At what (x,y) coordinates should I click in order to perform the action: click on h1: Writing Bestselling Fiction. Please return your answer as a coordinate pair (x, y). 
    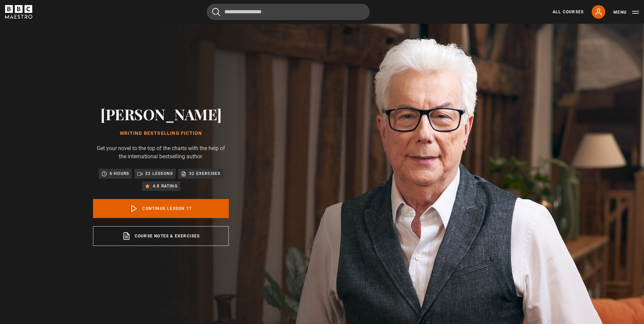
    Looking at the image, I should click on (161, 133).